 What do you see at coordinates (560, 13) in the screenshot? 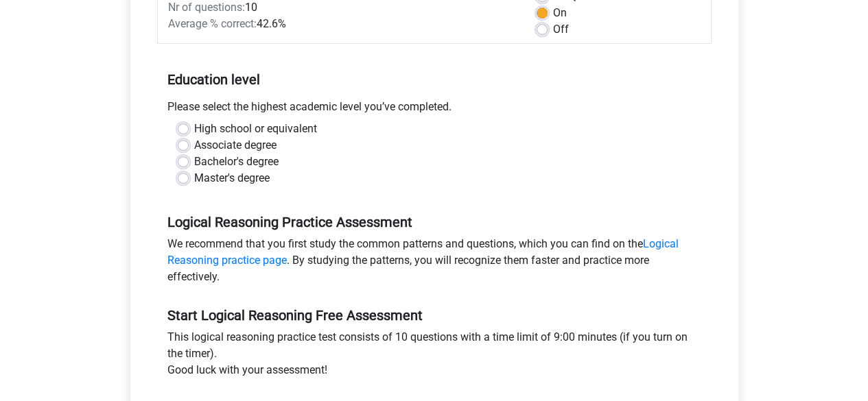
I see `label: On` at bounding box center [560, 13].